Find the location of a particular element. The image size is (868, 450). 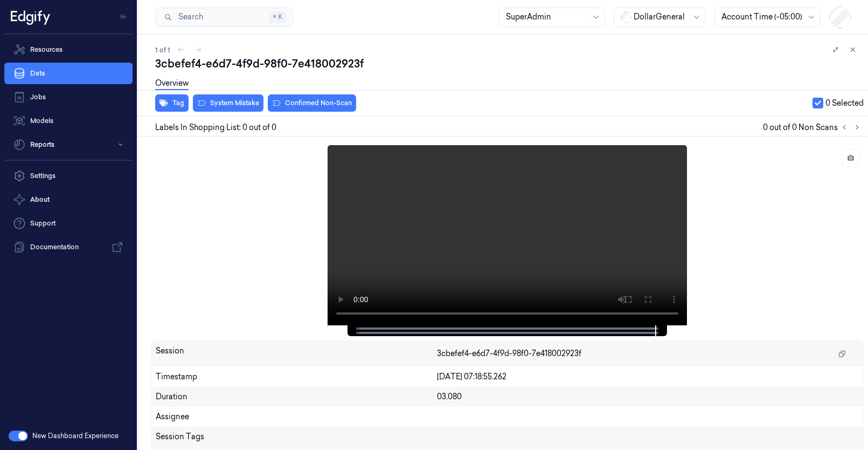

div: 3cbefef4-e6d7-4f9d-98f0-7e418002923f is located at coordinates (507, 63).